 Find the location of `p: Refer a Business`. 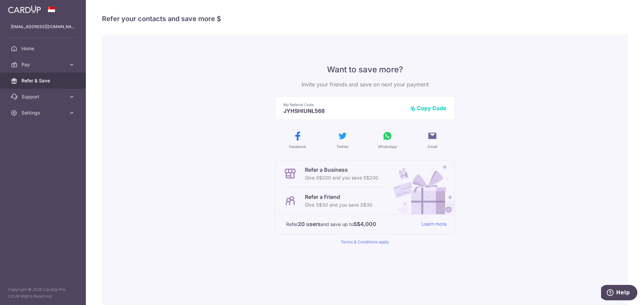

p: Refer a Business is located at coordinates (341, 170).